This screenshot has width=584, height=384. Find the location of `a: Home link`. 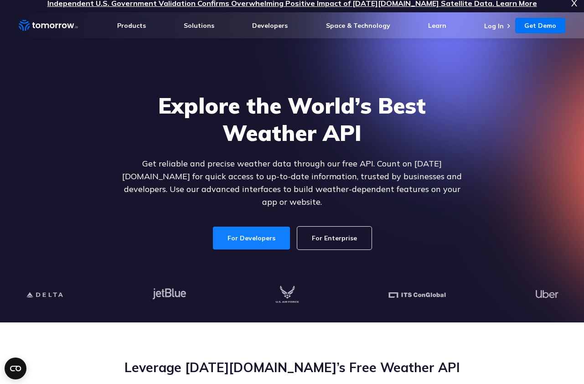

a: Home link is located at coordinates (48, 26).